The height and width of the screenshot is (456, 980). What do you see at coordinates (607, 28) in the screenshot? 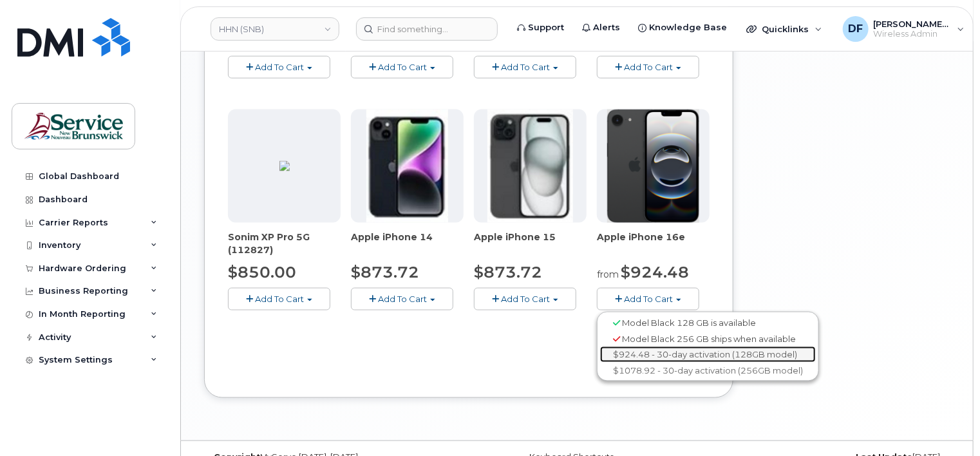
I see `span: Alerts` at bounding box center [607, 28].